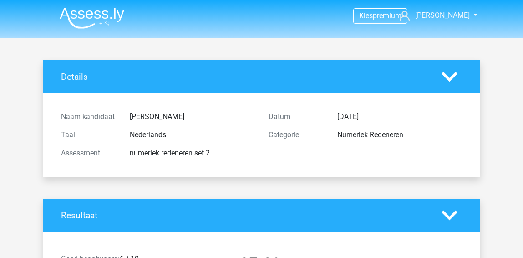 The width and height of the screenshot is (523, 258). I want to click on a: Kiespremium, so click(380, 15).